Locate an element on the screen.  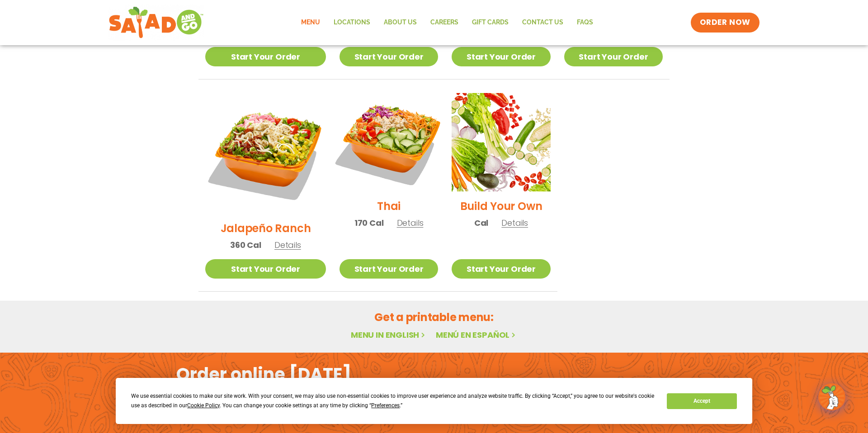
img: new-SAG-logo-768×292 is located at coordinates (156, 22).